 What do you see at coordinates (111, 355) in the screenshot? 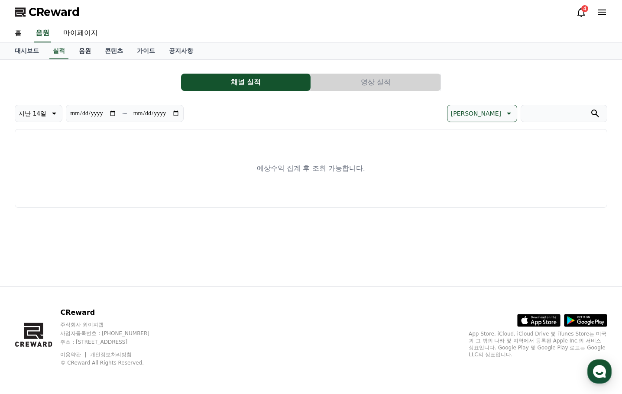
I see `a: 개인정보처리방침` at bounding box center [111, 355].